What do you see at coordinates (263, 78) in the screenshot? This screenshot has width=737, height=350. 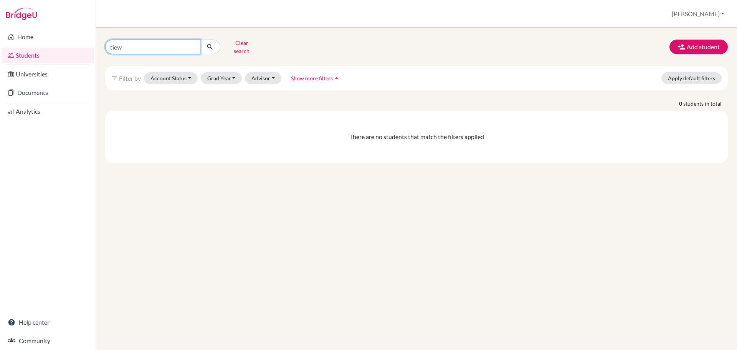 I see `button: Advisor` at bounding box center [263, 78].